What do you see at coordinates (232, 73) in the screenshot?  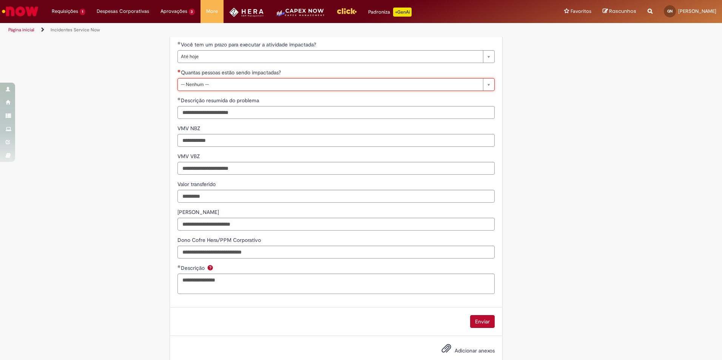 I see `span: Quantas pessoas estão sendo impactadas?` at bounding box center [232, 73].